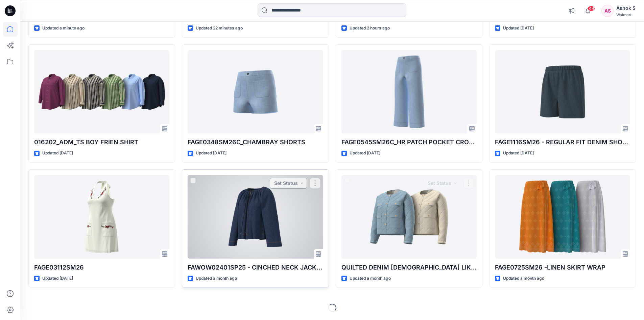  What do you see at coordinates (370, 28) in the screenshot?
I see `p: Updated 2 hours ago` at bounding box center [370, 28].